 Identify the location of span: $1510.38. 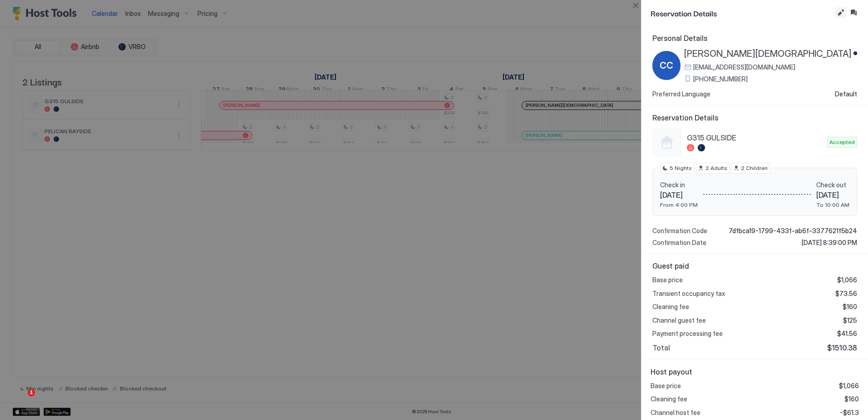
(843, 347).